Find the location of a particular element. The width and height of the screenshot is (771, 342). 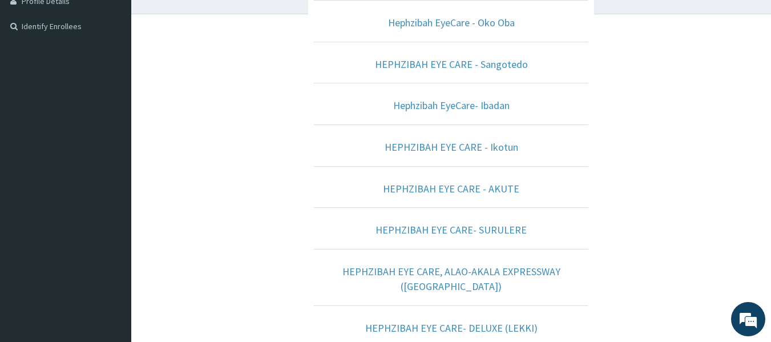

a: Hephzibah EyeCare - Oko Oba is located at coordinates (452, 22).